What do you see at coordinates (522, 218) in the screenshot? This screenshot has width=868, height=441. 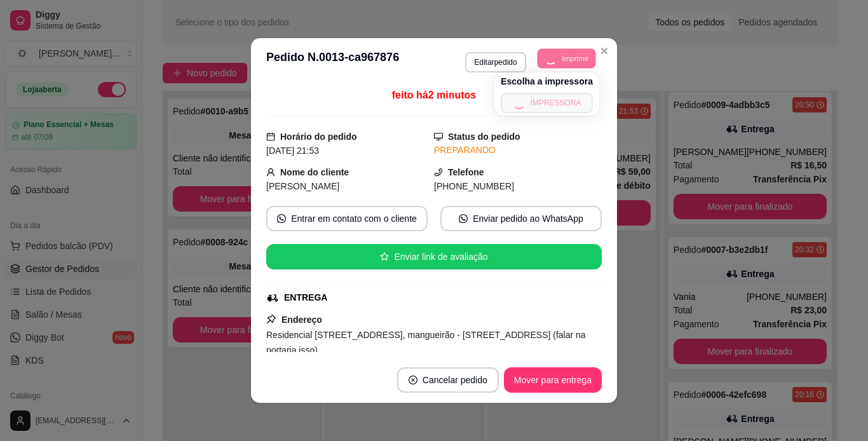 I see `button: whats-appEnviar pedido ao WhatsApp` at bounding box center [522, 218].